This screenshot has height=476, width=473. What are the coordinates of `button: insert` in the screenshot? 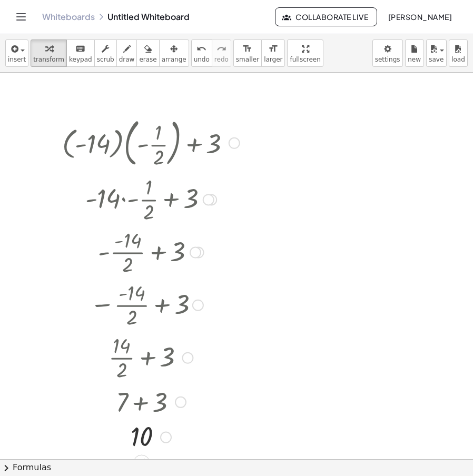 It's located at (17, 53).